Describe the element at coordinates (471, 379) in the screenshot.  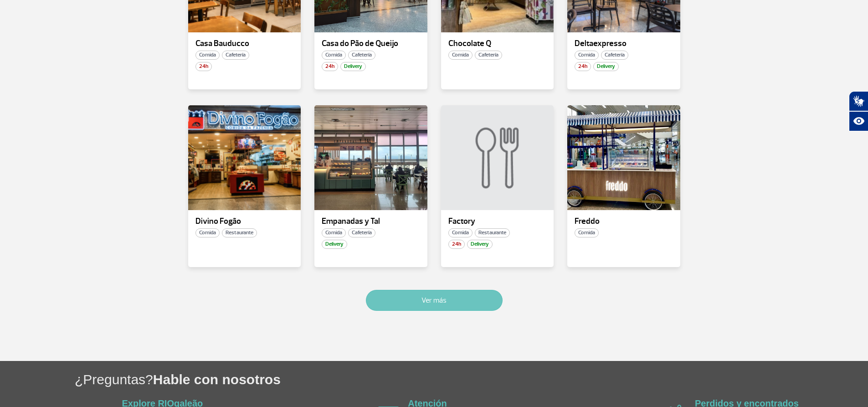
I see `h1: ¿Preguntas?` at that location.